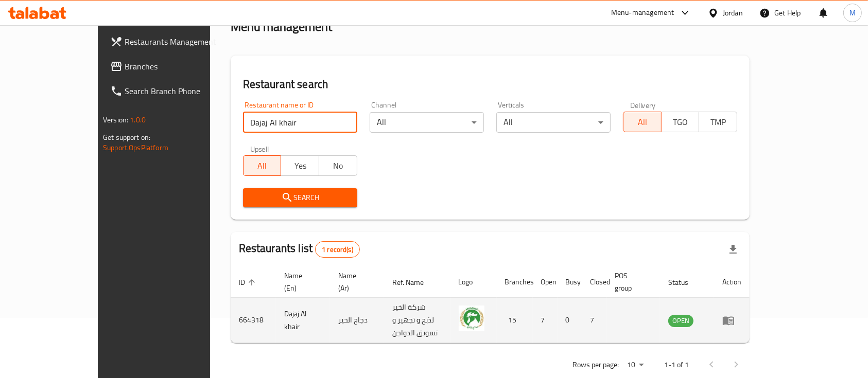 This screenshot has height=378, width=868. What do you see at coordinates (852, 13) in the screenshot?
I see `span: M` at bounding box center [852, 13].